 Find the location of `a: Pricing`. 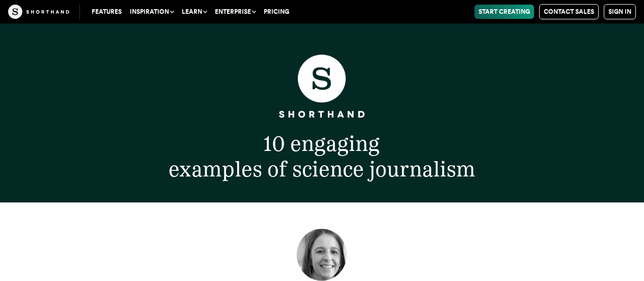

a: Pricing is located at coordinates (276, 12).